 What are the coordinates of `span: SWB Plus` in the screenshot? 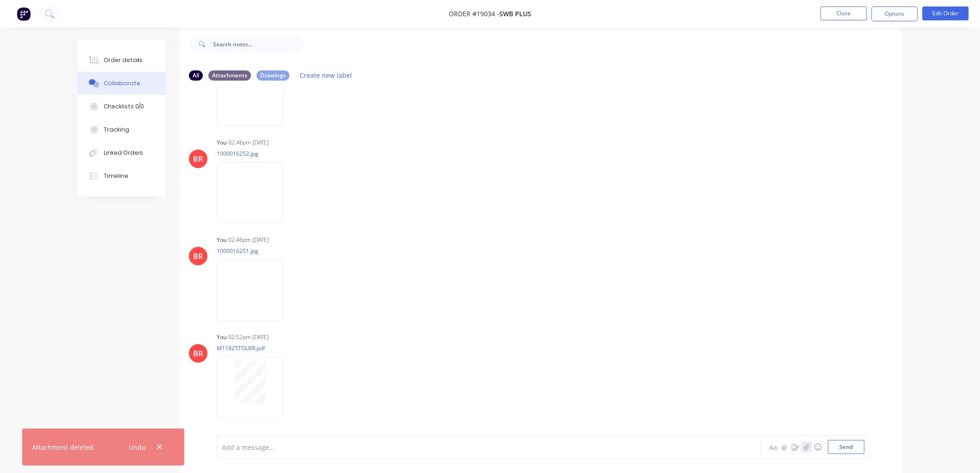 It's located at (515, 14).